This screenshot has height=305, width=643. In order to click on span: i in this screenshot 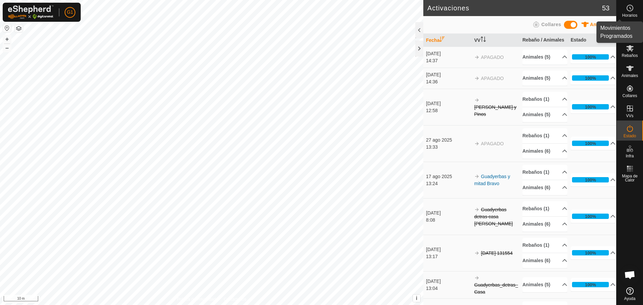, I will do `click(417, 298)`.